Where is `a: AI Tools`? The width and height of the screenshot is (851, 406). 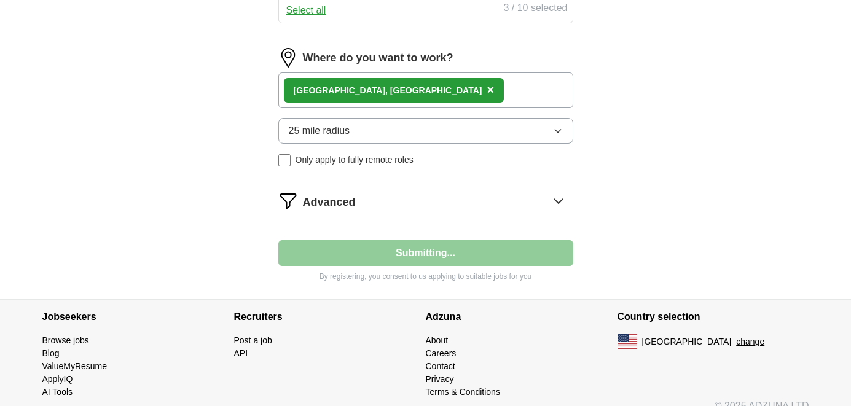
a: AI Tools is located at coordinates (58, 392).